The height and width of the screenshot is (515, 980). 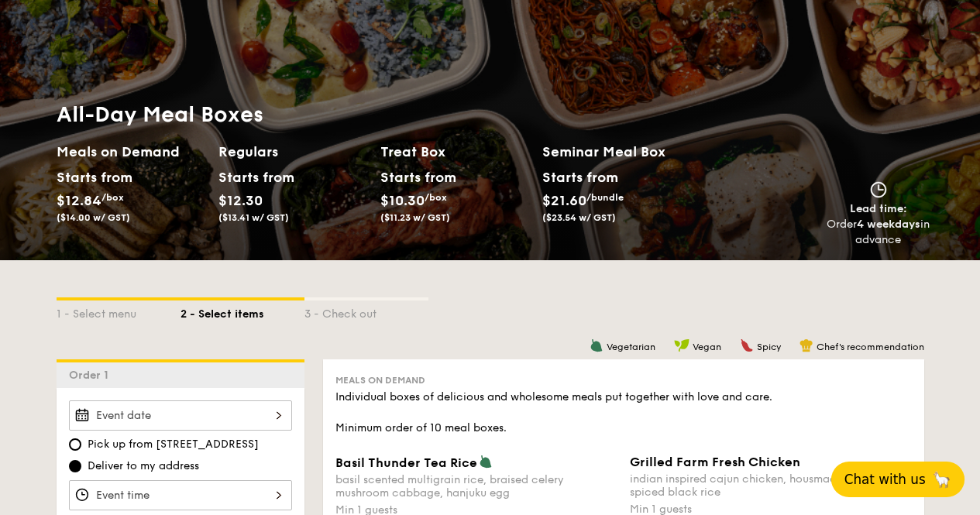 What do you see at coordinates (131, 152) in the screenshot?
I see `h2: Meals on Demand` at bounding box center [131, 152].